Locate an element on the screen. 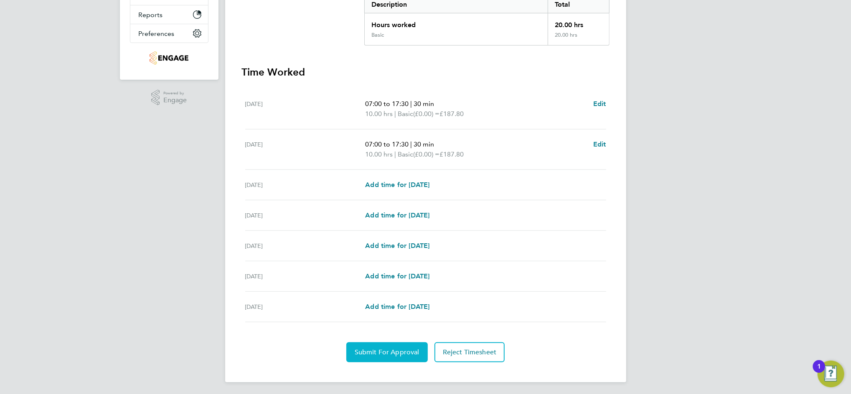 The height and width of the screenshot is (394, 851). button: Preferences is located at coordinates (169, 33).